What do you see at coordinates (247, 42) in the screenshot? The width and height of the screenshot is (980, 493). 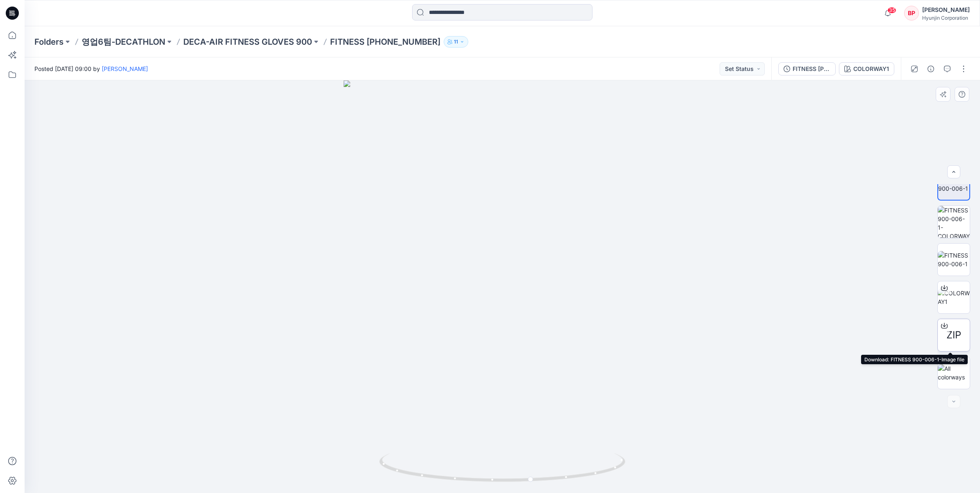 I see `a: DECA-AIR FITNESS GLOVES 900` at bounding box center [247, 42].